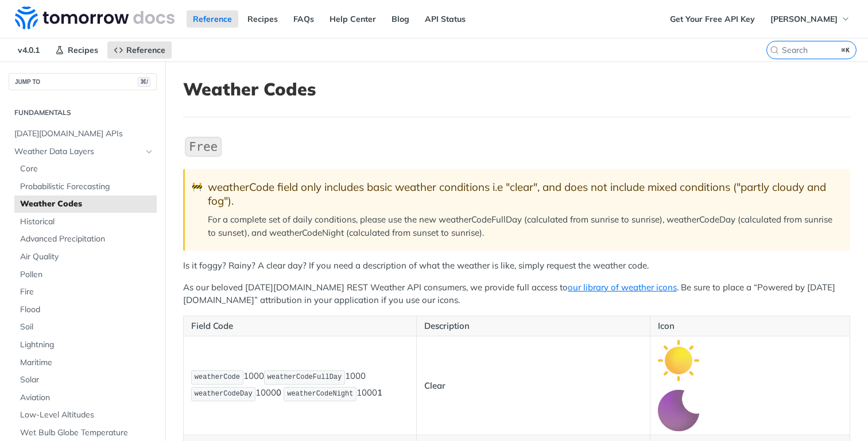 This screenshot has height=441, width=868. Describe the element at coordinates (87, 239) in the screenshot. I see `span: Advanced Precipitation` at that location.